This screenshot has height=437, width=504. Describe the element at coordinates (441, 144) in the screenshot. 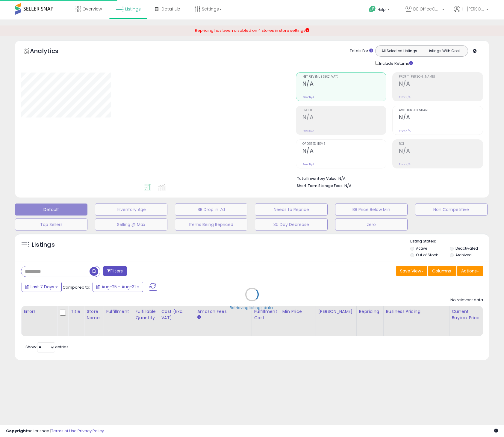

I see `span: ROI` at that location.